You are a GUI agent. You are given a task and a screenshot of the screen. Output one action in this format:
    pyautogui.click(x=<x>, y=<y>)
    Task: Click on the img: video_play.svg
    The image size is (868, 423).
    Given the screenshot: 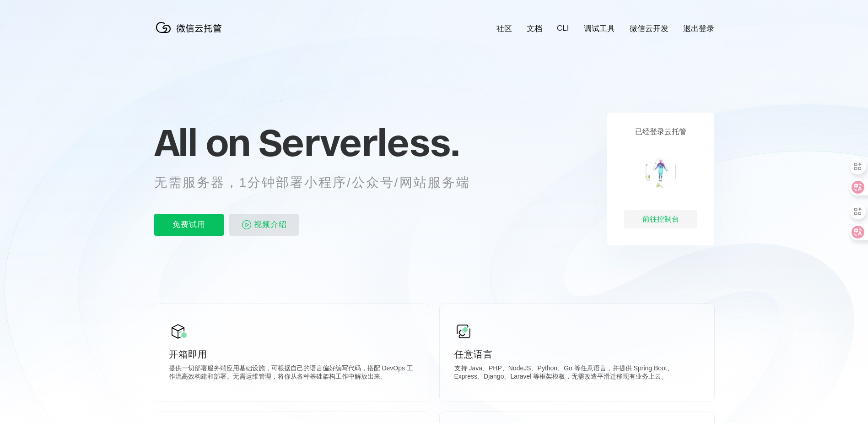 What is the action you would take?
    pyautogui.click(x=247, y=225)
    